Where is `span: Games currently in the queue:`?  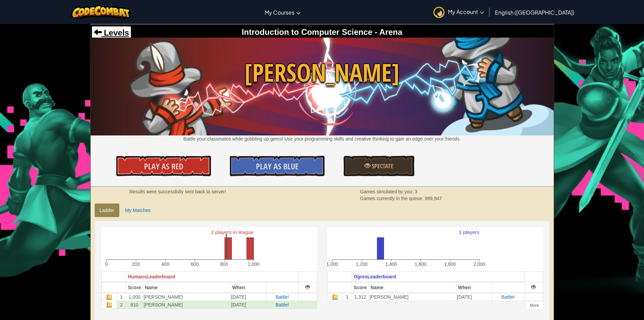 span: Games currently in the queue: is located at coordinates (392, 198).